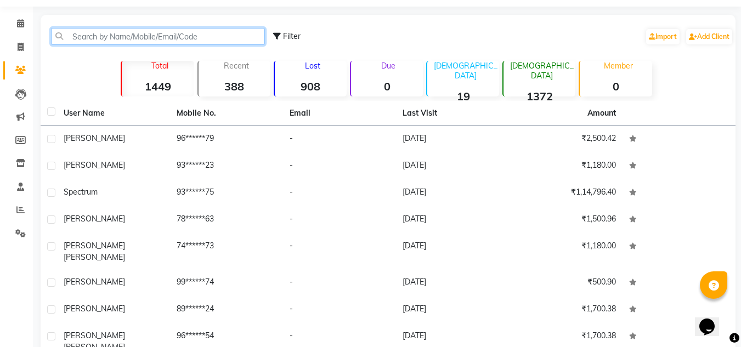  Describe the element at coordinates (602, 113) in the screenshot. I see `th: Amount` at that location.